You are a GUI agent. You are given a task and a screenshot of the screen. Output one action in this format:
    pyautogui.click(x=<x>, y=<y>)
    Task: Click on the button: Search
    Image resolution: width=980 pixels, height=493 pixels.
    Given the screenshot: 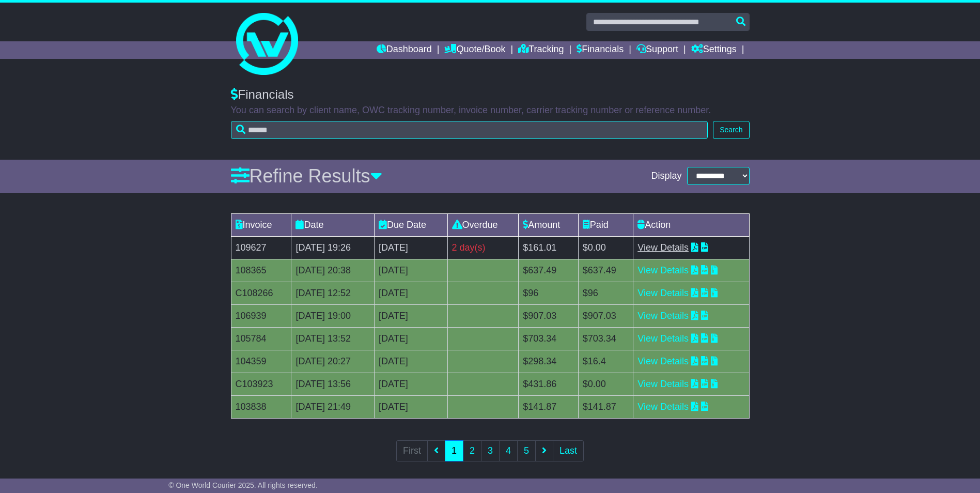 What is the action you would take?
    pyautogui.click(x=731, y=130)
    